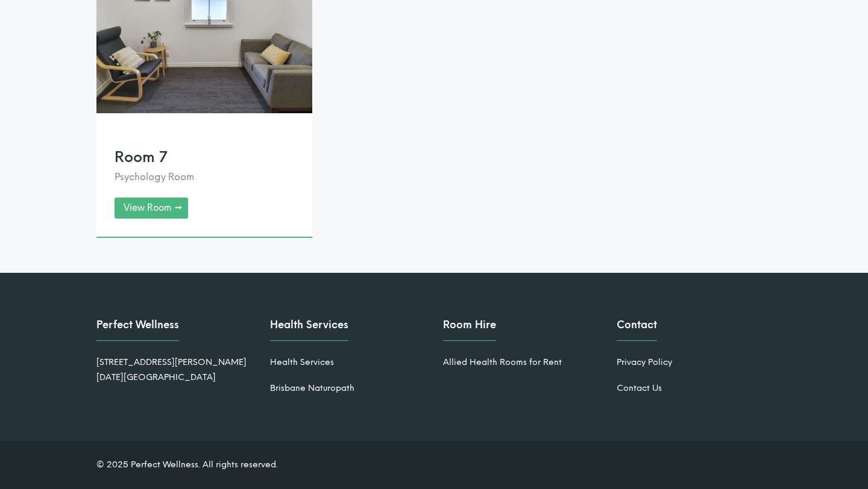  What do you see at coordinates (639, 388) in the screenshot?
I see `a: Contact Us` at bounding box center [639, 388].